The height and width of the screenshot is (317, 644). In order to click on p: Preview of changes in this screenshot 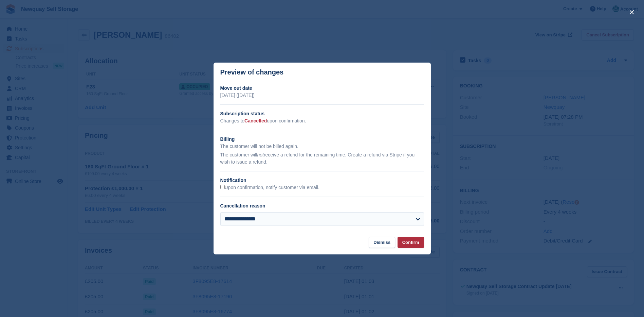, I will do `click(252, 72)`.